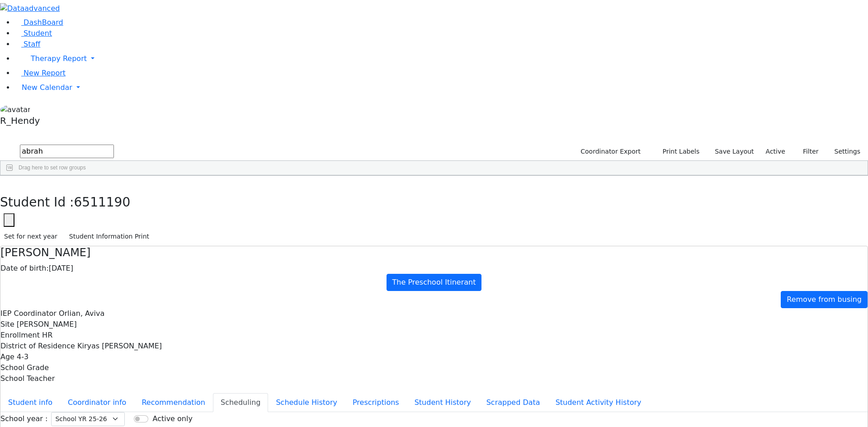 Image resolution: width=868 pixels, height=427 pixels. What do you see at coordinates (172, 419) in the screenshot?
I see `label: Active only` at bounding box center [172, 419].